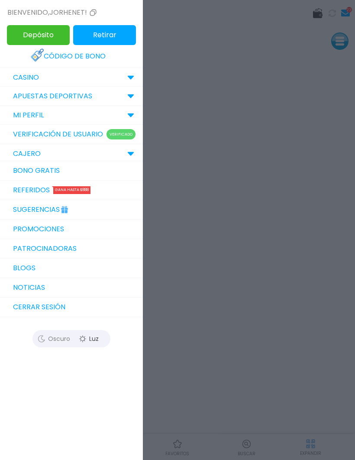 The width and height of the screenshot is (355, 460). What do you see at coordinates (121, 134) in the screenshot?
I see `p: Verificado` at bounding box center [121, 134].